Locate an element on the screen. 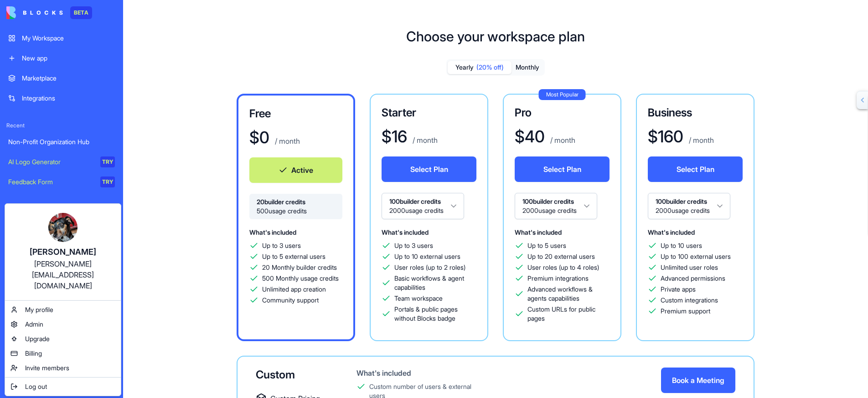  span: Admin is located at coordinates (35, 324).